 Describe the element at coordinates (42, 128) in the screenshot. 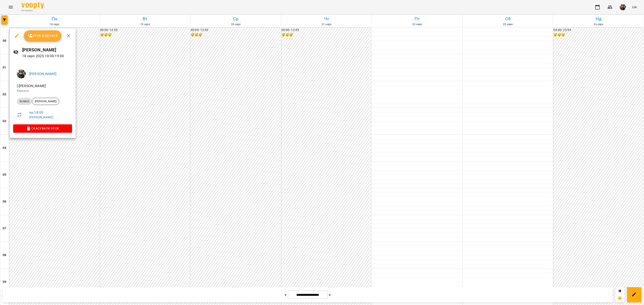

I see `span: Скасувати Урок` at that location.